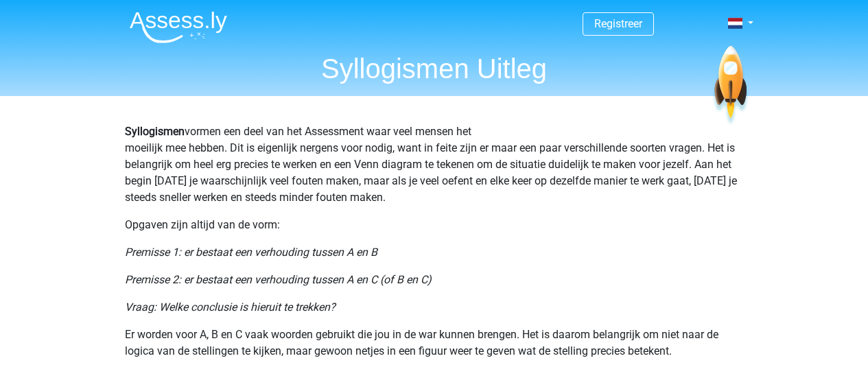 Image resolution: width=868 pixels, height=378 pixels. Describe the element at coordinates (619, 24) in the screenshot. I see `a: Registreer` at that location.